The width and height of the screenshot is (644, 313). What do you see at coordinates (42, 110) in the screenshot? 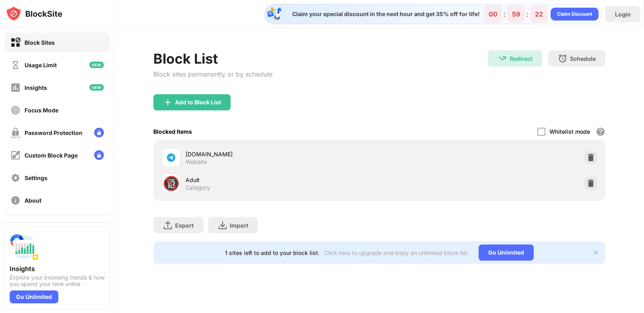
I see `div: Focus Mode` at bounding box center [42, 110].